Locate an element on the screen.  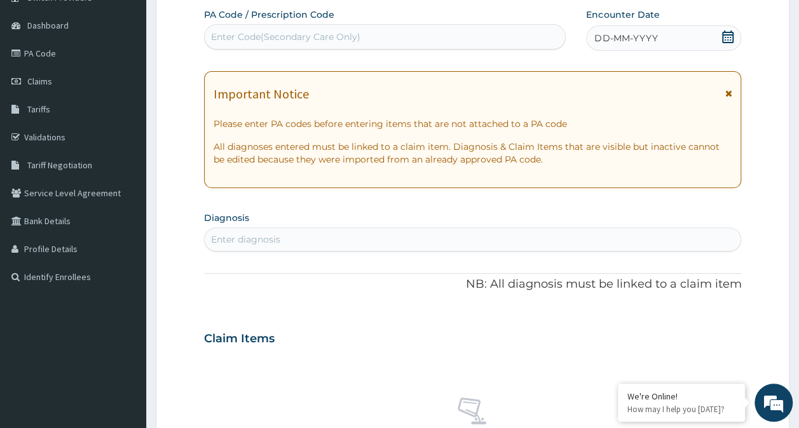
label: PA Code / Prescription Code is located at coordinates (269, 15).